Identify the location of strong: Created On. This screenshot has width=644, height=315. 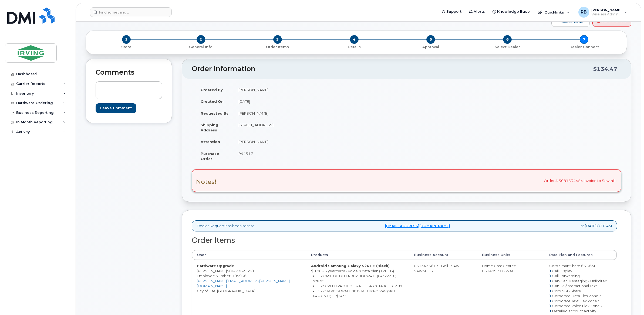
(212, 101).